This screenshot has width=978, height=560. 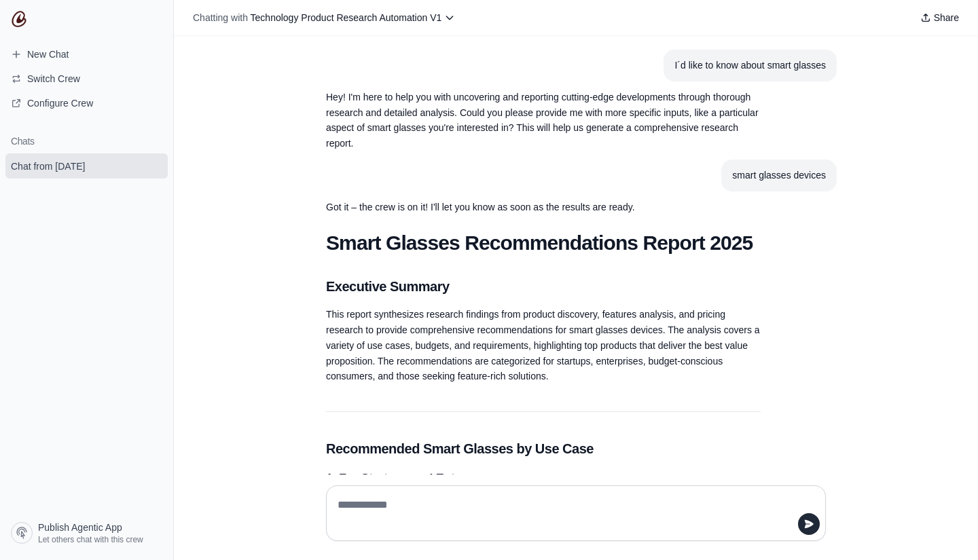 I want to click on span: New Chat, so click(x=48, y=55).